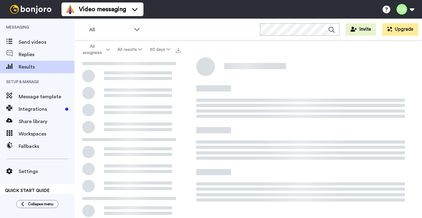  What do you see at coordinates (92, 50) in the screenshot?
I see `span: All assignees` at bounding box center [92, 50].